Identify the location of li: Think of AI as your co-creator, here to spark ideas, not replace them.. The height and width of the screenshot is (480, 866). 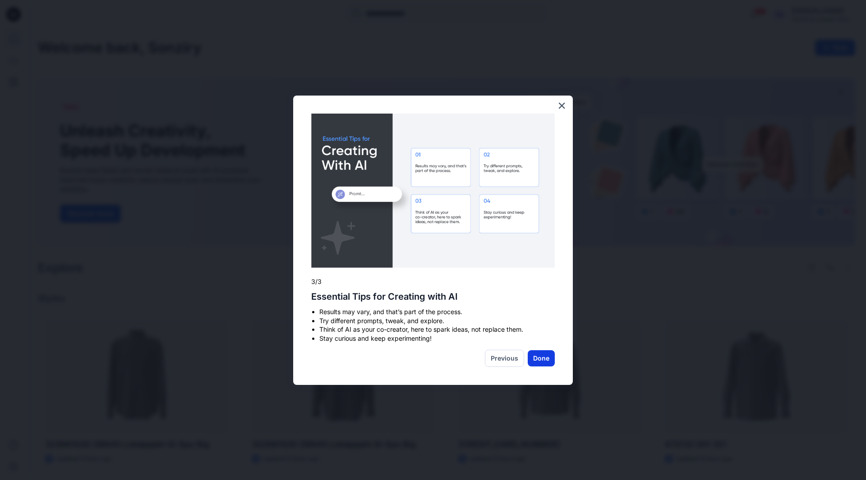
(437, 330).